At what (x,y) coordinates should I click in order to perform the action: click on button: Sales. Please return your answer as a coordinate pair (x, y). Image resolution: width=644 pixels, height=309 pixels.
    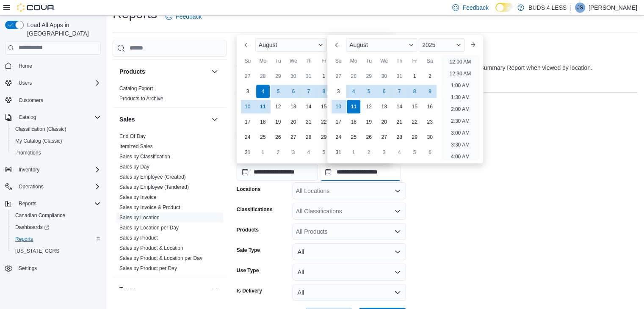
    Looking at the image, I should click on (215, 119).